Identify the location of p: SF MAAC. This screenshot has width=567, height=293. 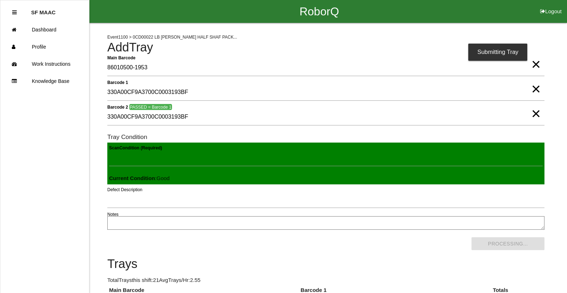
(43, 10).